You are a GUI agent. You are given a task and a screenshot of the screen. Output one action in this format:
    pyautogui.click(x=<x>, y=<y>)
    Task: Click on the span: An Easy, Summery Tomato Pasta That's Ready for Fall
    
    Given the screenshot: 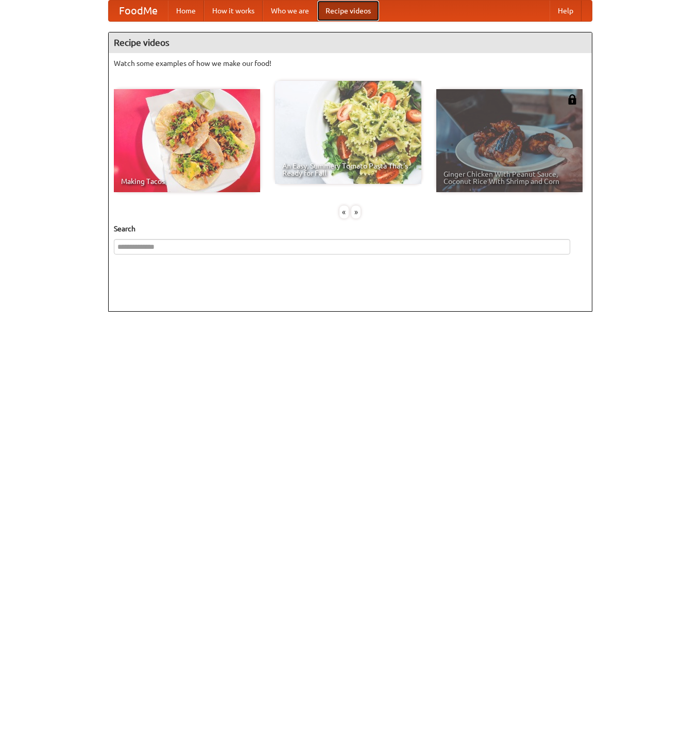 What is the action you would take?
    pyautogui.click(x=348, y=169)
    